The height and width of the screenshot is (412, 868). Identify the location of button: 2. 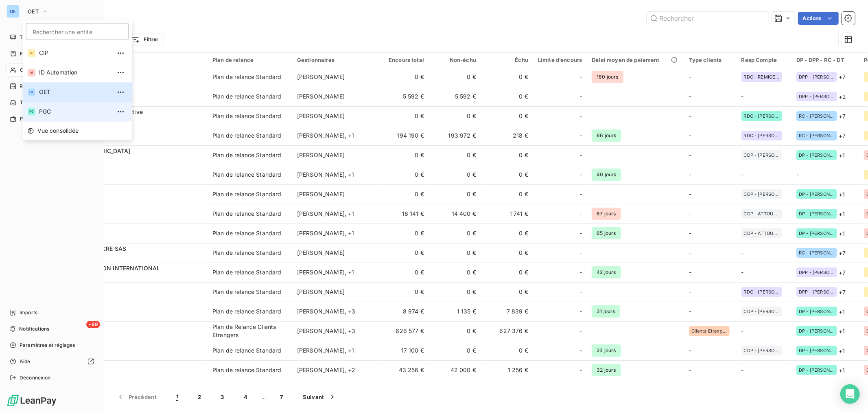
(199, 396).